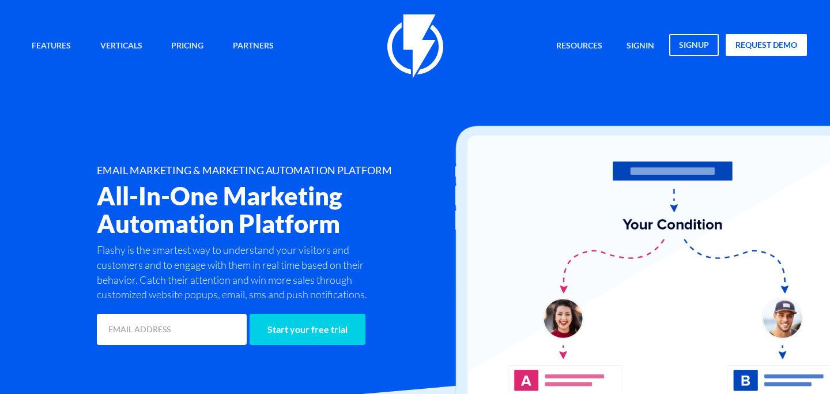  What do you see at coordinates (235, 272) in the screenshot?
I see `p: Flashy is the smartest way to understand your visitors and customers and to engage with them in r...` at bounding box center [235, 272].